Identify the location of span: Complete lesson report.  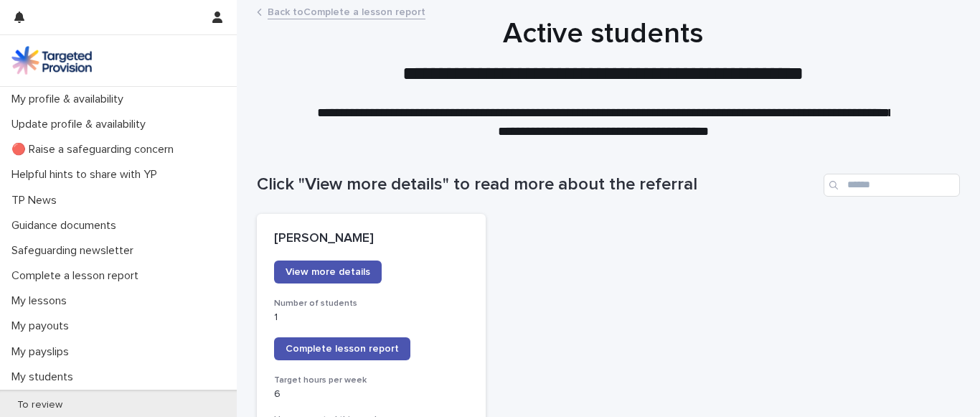
(342, 349).